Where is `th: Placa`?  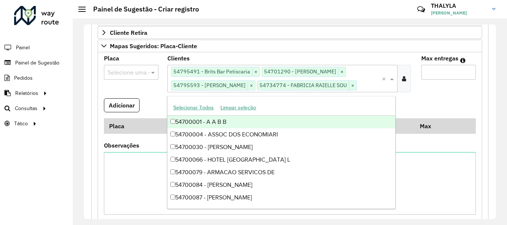 th: Placa is located at coordinates (134, 126).